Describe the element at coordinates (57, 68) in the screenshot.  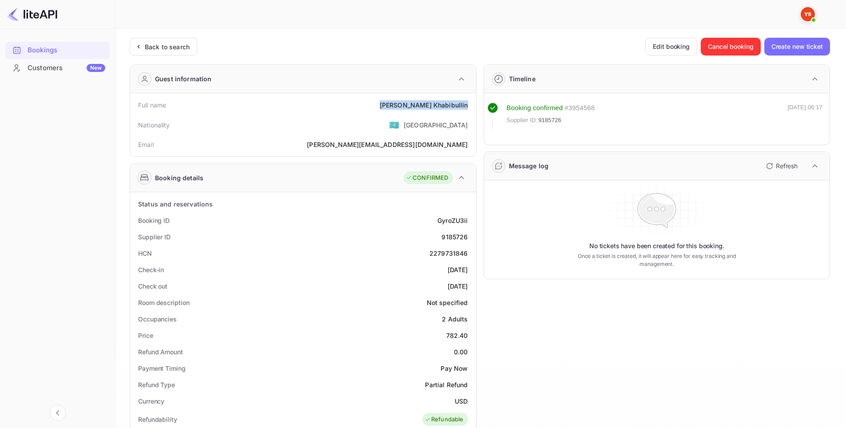
I see `div: CustomersNew` at that location.